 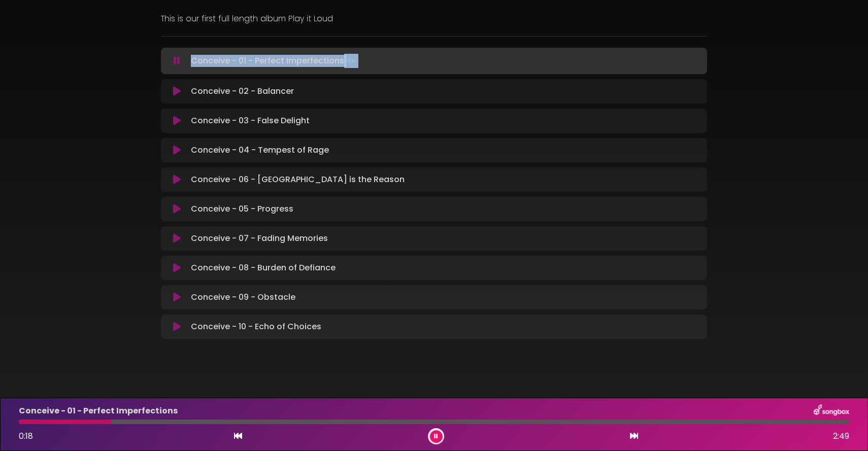 What do you see at coordinates (256, 327) in the screenshot?
I see `p: Conceive - 10 - Echo of Choices` at bounding box center [256, 327].